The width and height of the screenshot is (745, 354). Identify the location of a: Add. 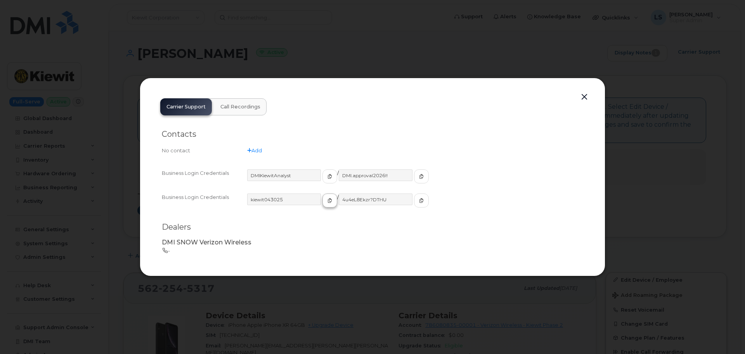
(255, 150).